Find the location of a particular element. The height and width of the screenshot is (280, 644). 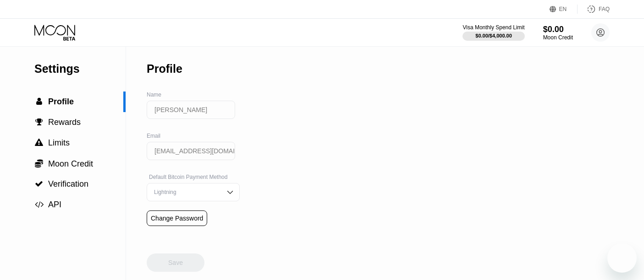

div: Lightning is located at coordinates (186, 192).